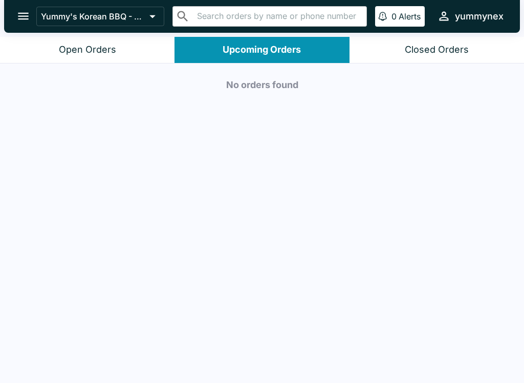 The image size is (524, 383). I want to click on button: open drawer, so click(23, 16).